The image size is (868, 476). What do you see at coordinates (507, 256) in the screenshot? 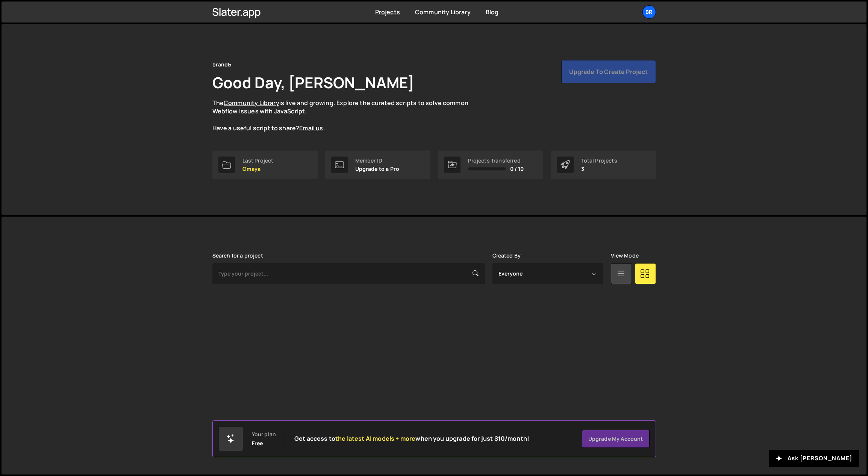
I see `label: Created By` at bounding box center [507, 256].